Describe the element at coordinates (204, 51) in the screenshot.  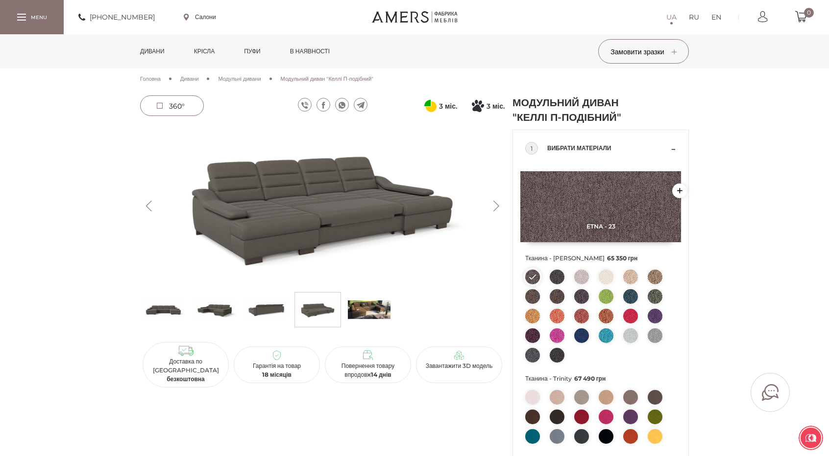
I see `a: Крісла` at that location.